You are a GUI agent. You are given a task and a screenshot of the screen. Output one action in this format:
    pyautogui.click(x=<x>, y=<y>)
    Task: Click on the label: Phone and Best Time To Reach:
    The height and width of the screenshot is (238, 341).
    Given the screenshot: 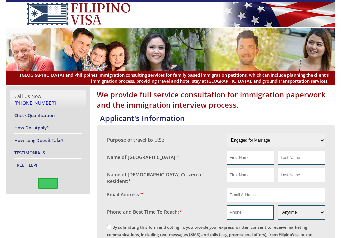 What is the action you would take?
    pyautogui.click(x=144, y=211)
    